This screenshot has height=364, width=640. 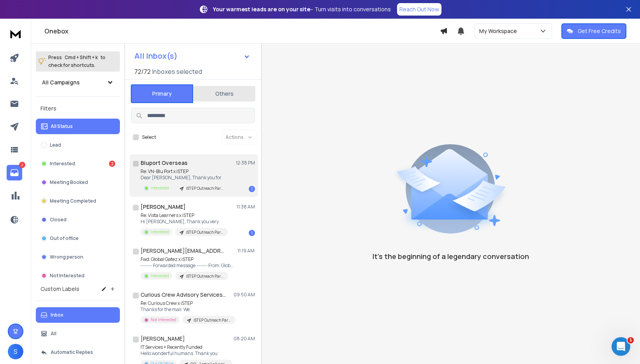 I want to click on button: Closed, so click(x=78, y=219).